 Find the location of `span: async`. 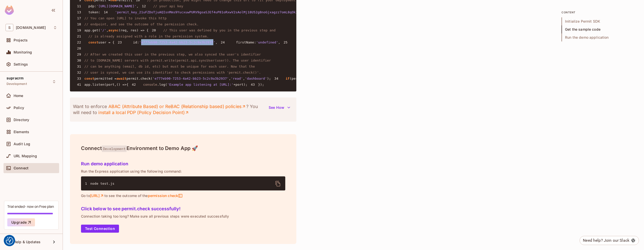

span: async is located at coordinates (114, 30).